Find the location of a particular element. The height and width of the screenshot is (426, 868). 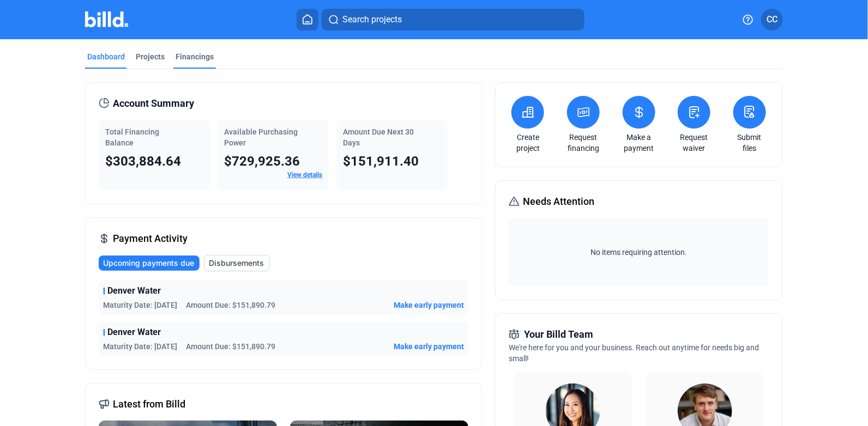

span: Latest from Billd is located at coordinates (149, 405).